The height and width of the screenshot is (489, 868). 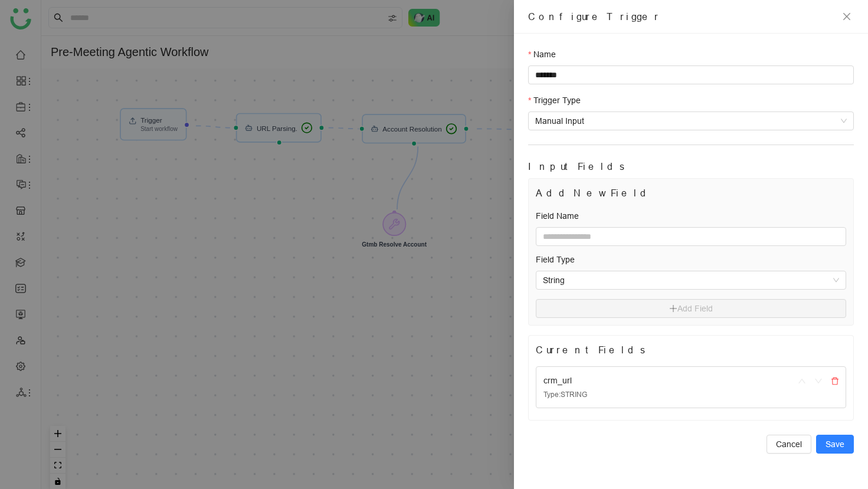 What do you see at coordinates (691, 166) in the screenshot?
I see `h5: Input Fields` at bounding box center [691, 166].